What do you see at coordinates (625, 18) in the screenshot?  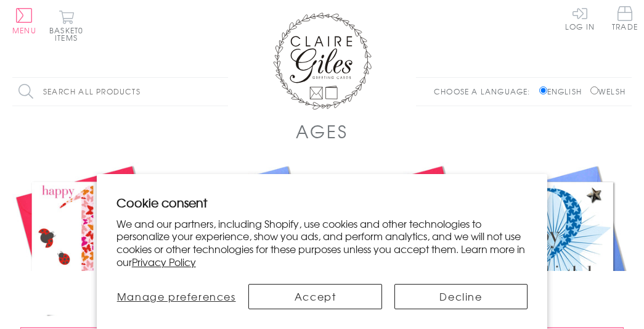 I see `span: Trade` at bounding box center [625, 18].